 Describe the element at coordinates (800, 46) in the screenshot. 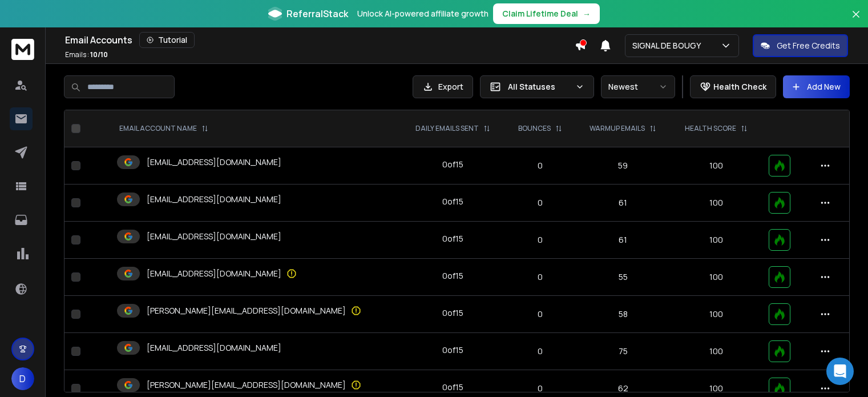

I see `button: Get Free Credits` at that location.